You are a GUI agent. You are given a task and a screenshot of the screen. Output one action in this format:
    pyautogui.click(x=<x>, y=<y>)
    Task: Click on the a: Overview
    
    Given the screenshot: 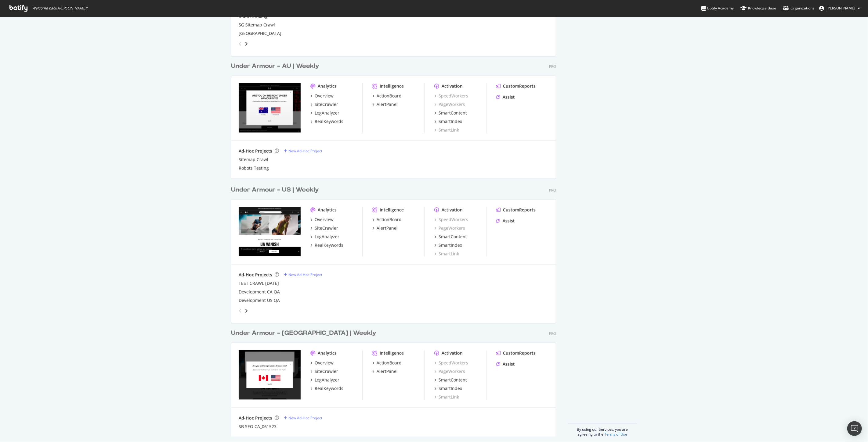 What is the action you would take?
    pyautogui.click(x=322, y=363)
    